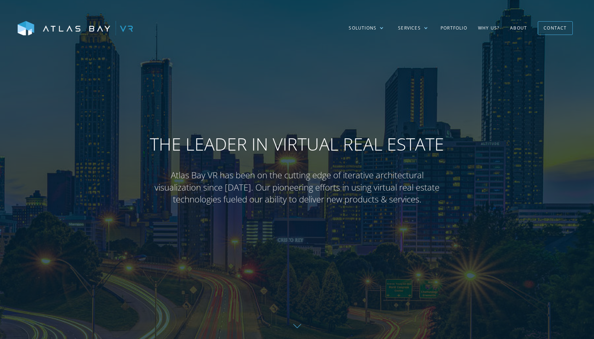 The width and height of the screenshot is (594, 339). I want to click on div: Contact, so click(555, 28).